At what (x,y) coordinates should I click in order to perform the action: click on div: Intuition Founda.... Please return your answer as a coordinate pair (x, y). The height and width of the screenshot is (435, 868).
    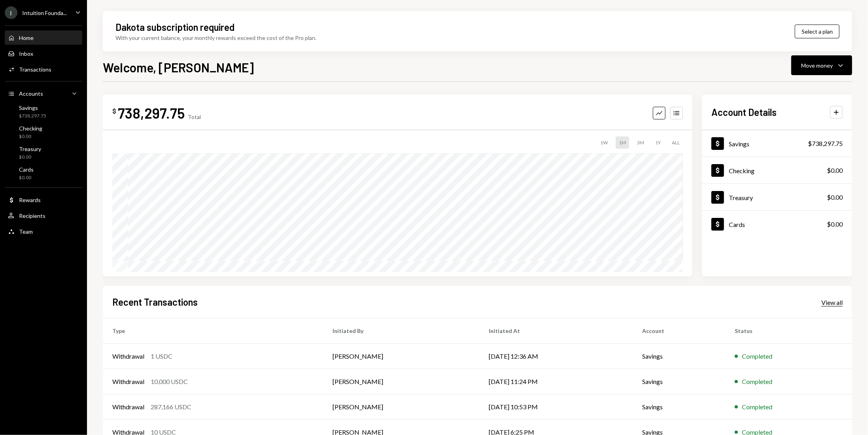
    Looking at the image, I should click on (45, 12).